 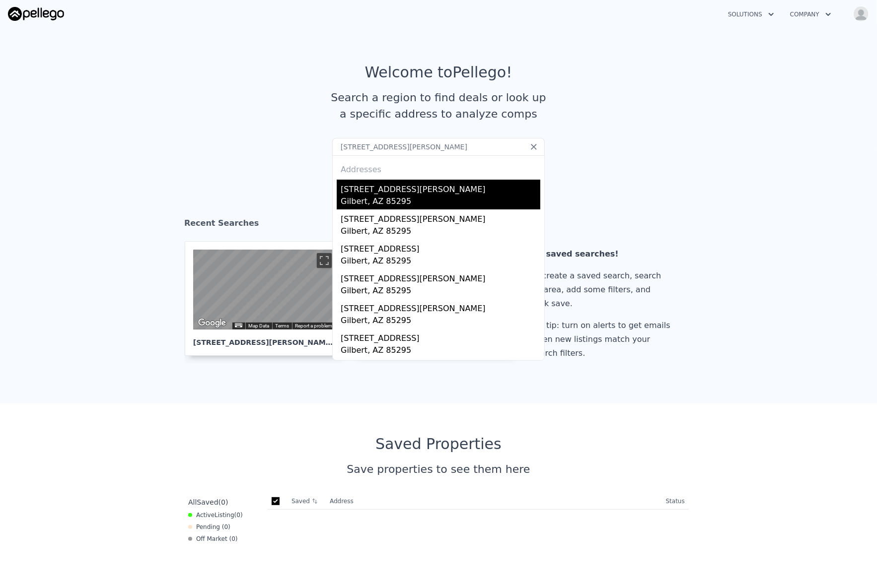 What do you see at coordinates (603, 254) in the screenshot?
I see `div: No saved searches!` at bounding box center [603, 254].